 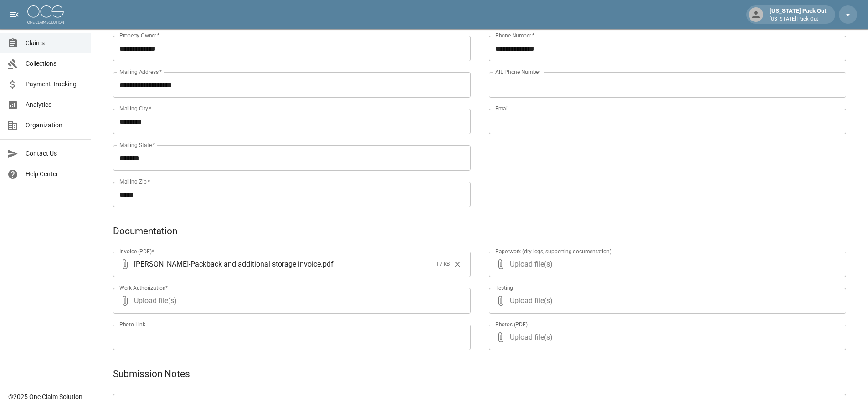 I want to click on img: ocs-logo-white-transparent.png, so click(x=46, y=14).